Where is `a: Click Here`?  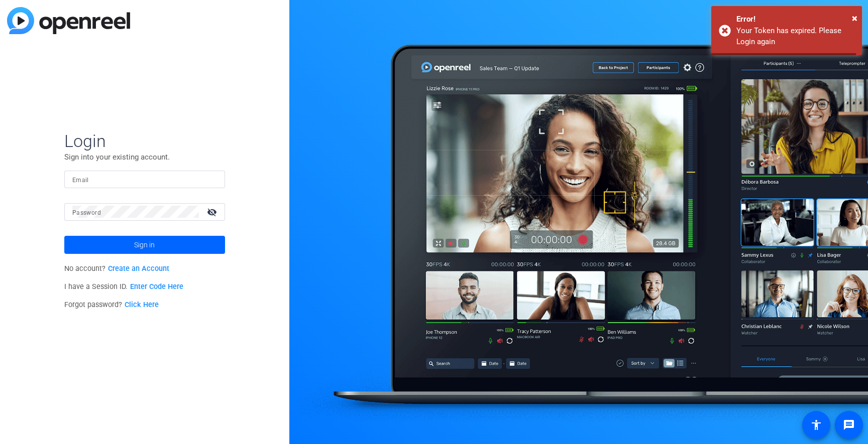
a: Click Here is located at coordinates (142, 304).